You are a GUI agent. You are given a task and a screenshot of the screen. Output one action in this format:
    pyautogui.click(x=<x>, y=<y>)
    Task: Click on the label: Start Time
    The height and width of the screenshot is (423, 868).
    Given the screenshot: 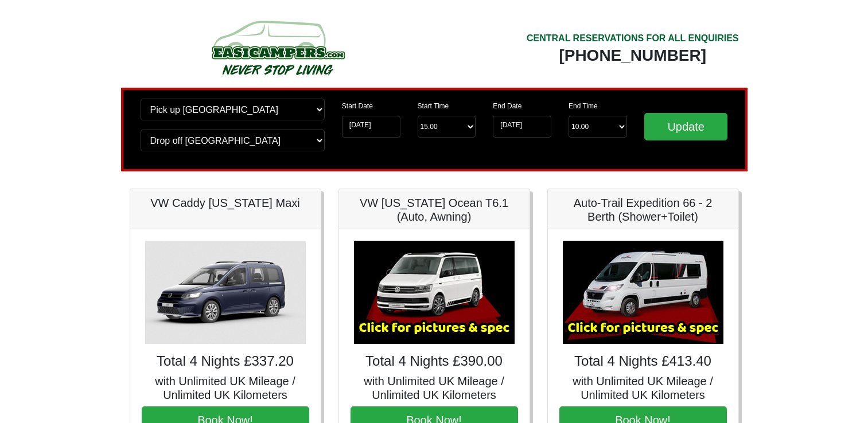 What is the action you would take?
    pyautogui.click(x=433, y=106)
    